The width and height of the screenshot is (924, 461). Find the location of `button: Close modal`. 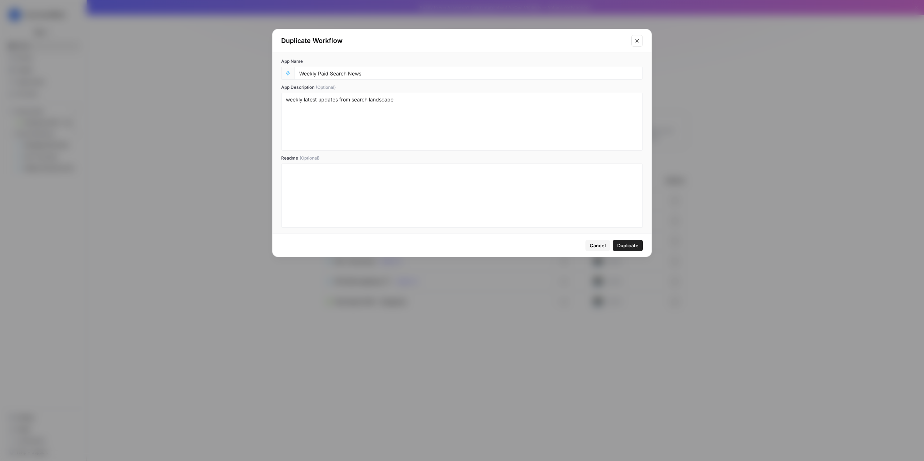

button: Close modal is located at coordinates (637, 41).